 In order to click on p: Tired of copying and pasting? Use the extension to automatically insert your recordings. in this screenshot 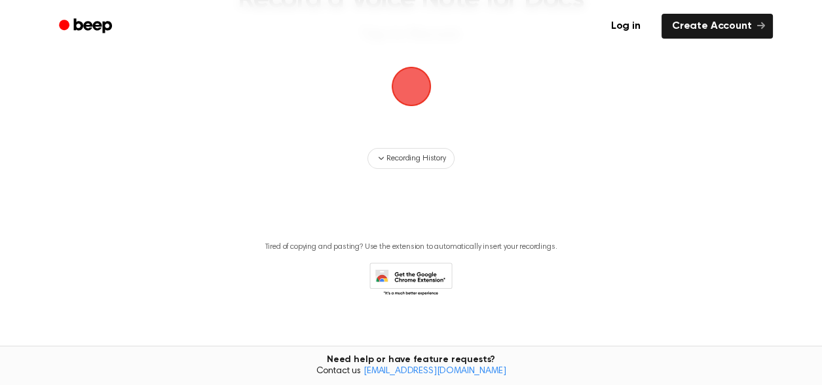, I will do `click(411, 247)`.